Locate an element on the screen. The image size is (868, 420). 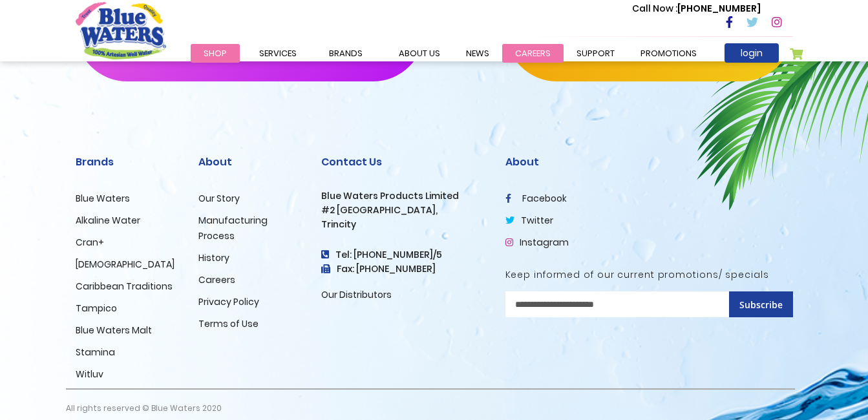
a: Instagram is located at coordinates (537, 242).